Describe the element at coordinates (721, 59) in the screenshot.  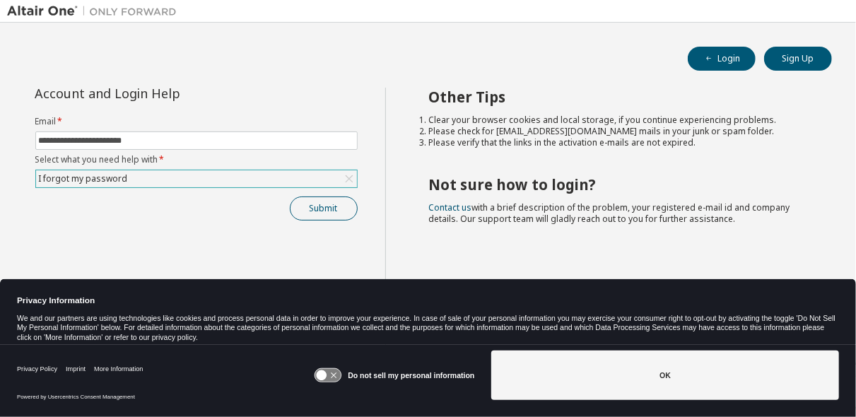
I see `button: Login` at that location.